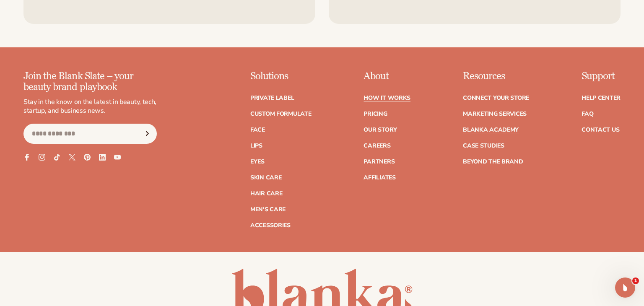 This screenshot has width=644, height=306. What do you see at coordinates (281, 114) in the screenshot?
I see `a: Custom formulate` at bounding box center [281, 114].